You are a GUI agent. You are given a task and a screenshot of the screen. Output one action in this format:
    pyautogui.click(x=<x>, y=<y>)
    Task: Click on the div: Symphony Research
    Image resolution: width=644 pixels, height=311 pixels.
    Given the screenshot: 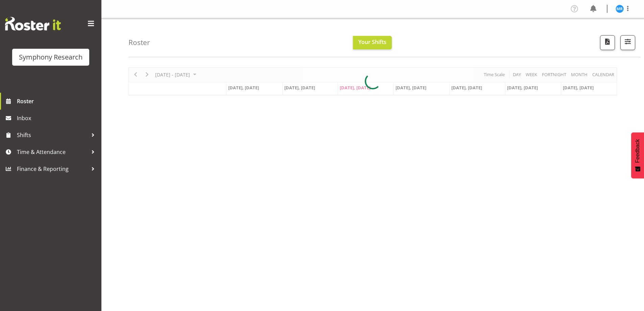 What is the action you would take?
    pyautogui.click(x=51, y=57)
    